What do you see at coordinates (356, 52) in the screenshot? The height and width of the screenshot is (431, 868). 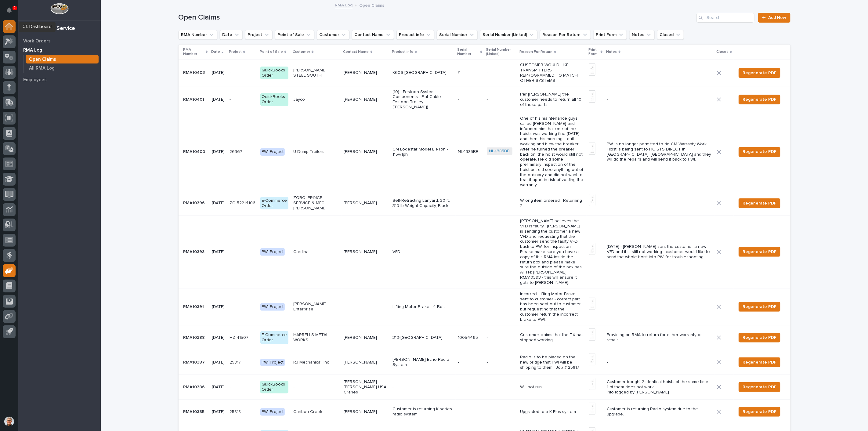 I see `p: Contact Name` at bounding box center [356, 52].